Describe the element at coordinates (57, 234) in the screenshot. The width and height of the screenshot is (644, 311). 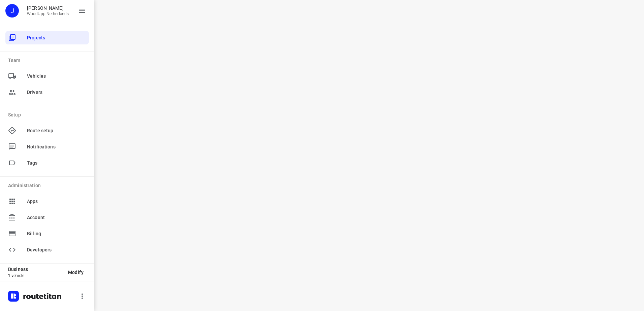
I see `span: Billing` at that location.